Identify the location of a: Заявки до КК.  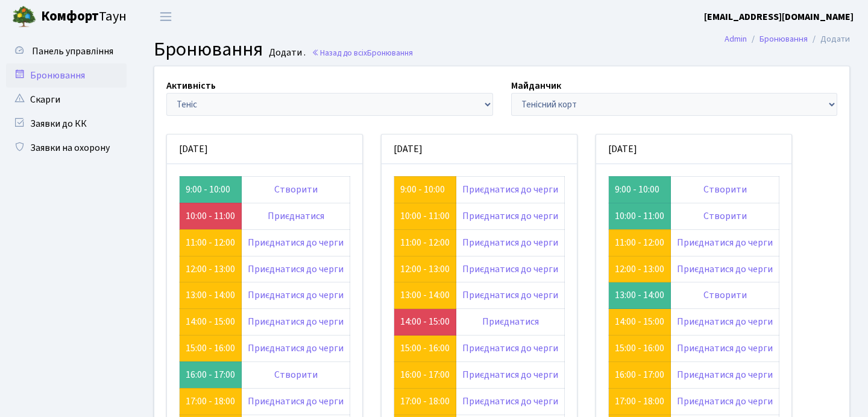
(67, 123).